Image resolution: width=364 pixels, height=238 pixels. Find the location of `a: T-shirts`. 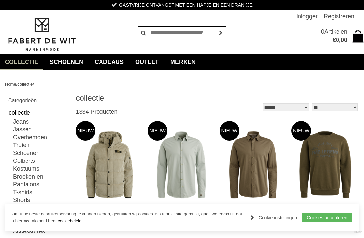

a: T-shirts is located at coordinates (41, 192).